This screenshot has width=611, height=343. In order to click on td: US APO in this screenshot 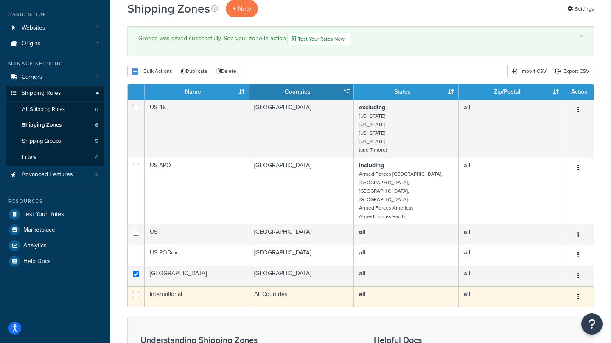, I will do `click(197, 191)`.